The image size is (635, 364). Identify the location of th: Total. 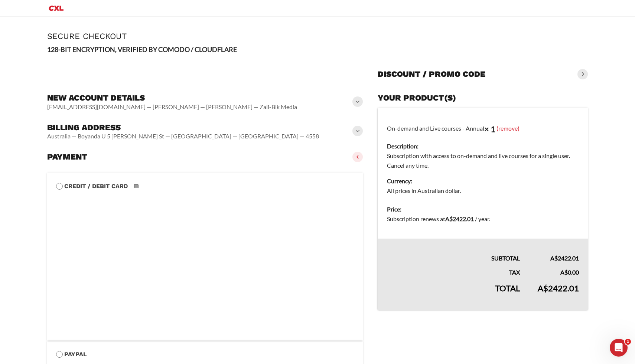
(453, 294).